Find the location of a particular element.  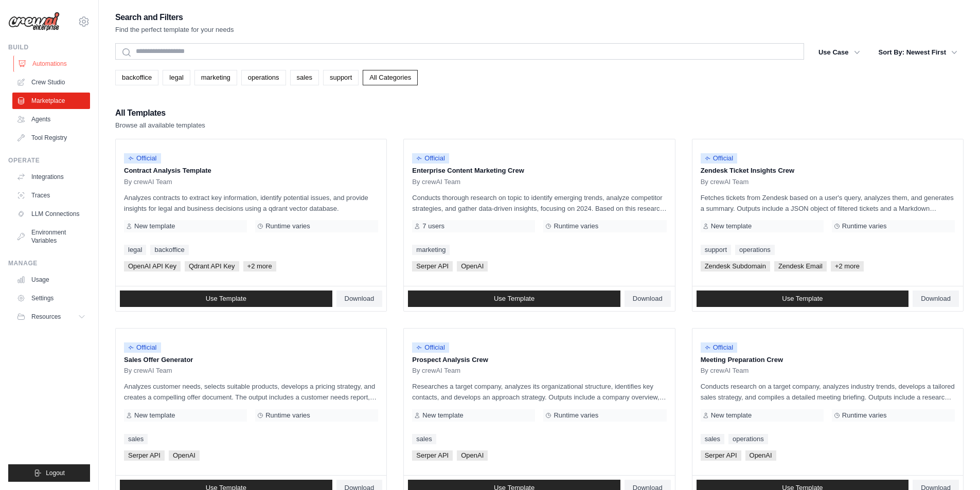

a: Traces is located at coordinates (51, 195).